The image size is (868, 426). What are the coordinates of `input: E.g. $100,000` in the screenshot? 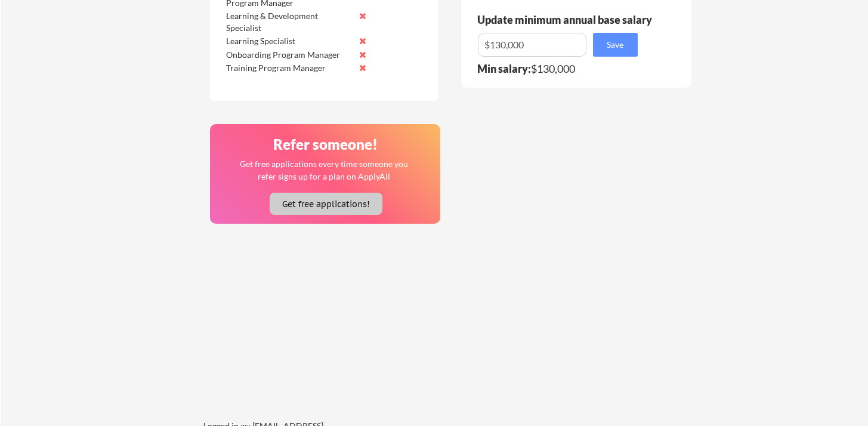 It's located at (533, 45).